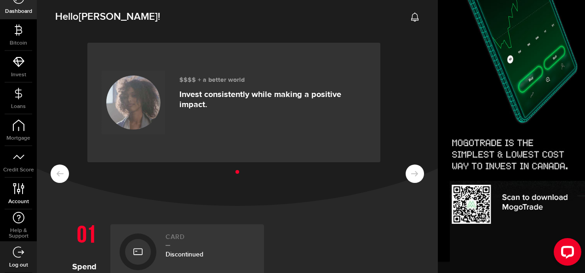  What do you see at coordinates (210, 240) in the screenshot?
I see `h2: Card` at bounding box center [210, 240].